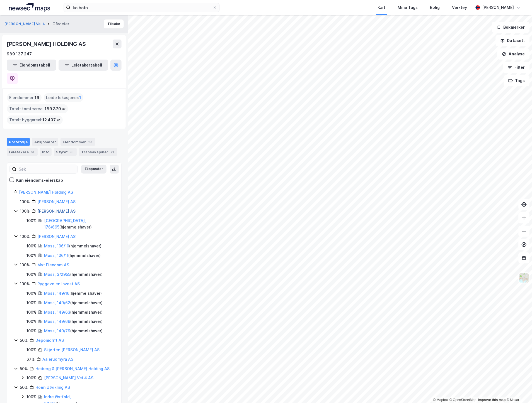 The width and height of the screenshot is (532, 403). What do you see at coordinates (22, 152) in the screenshot?
I see `div: Leietakere` at bounding box center [22, 152].